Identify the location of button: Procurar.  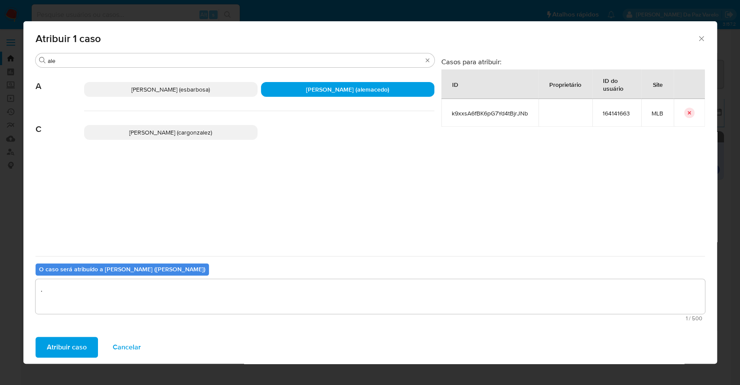
(43, 60).